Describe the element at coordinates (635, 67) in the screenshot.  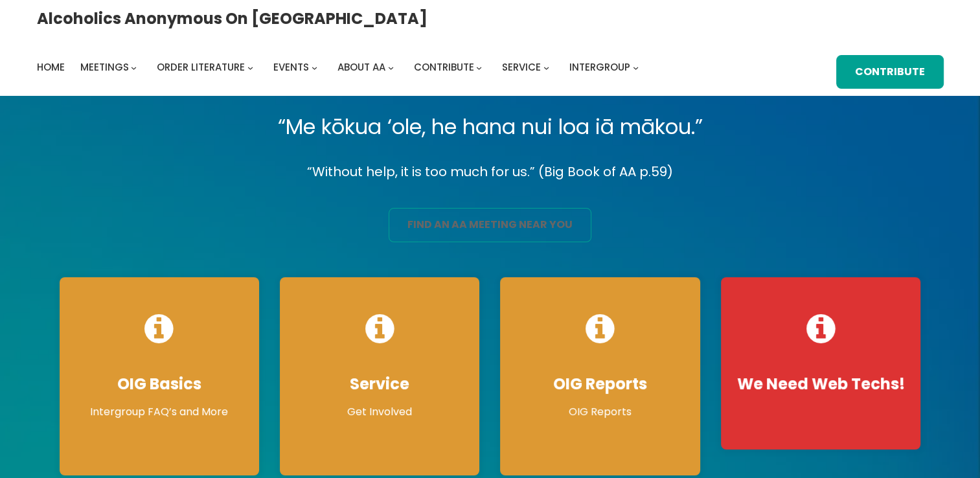
I see `button: Intergroup submenu` at that location.